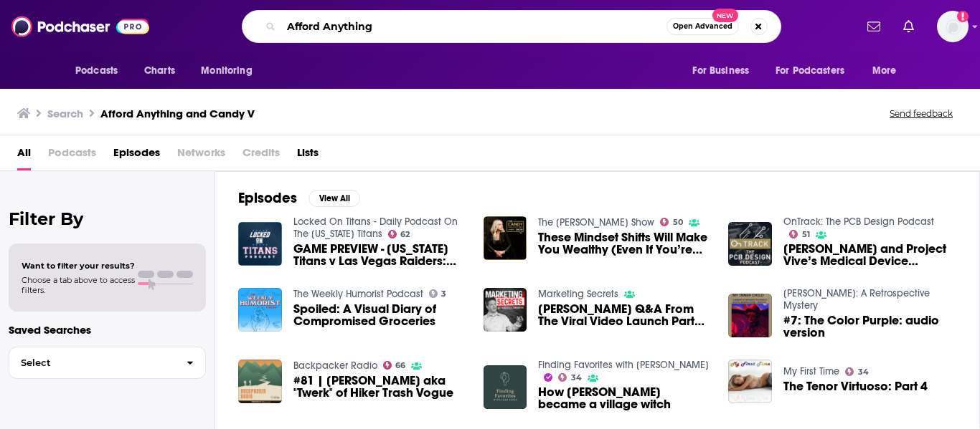  What do you see at coordinates (506, 387) in the screenshot?
I see `img: How Alexis P. Morgan became a village witch` at bounding box center [506, 387].